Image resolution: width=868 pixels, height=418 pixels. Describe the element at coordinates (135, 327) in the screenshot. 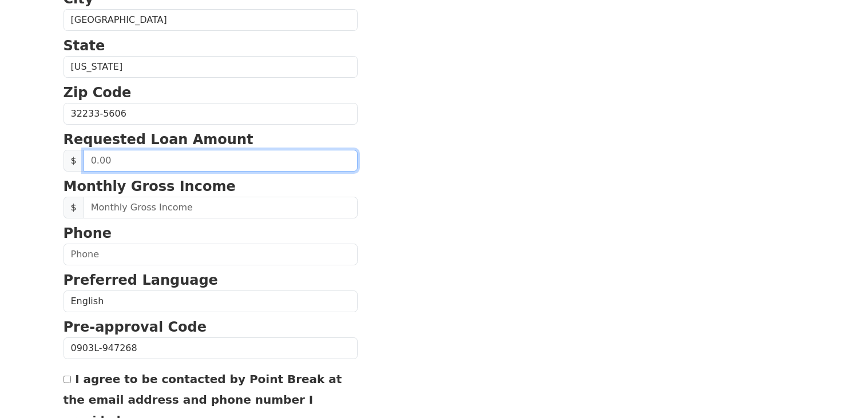

I see `strong: Pre-approval Code` at that location.